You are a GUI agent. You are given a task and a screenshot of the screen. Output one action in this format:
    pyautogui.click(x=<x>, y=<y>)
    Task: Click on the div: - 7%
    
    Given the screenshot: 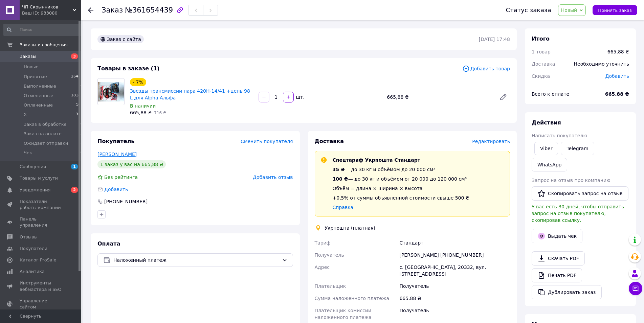 What is the action you would take?
    pyautogui.click(x=138, y=82)
    